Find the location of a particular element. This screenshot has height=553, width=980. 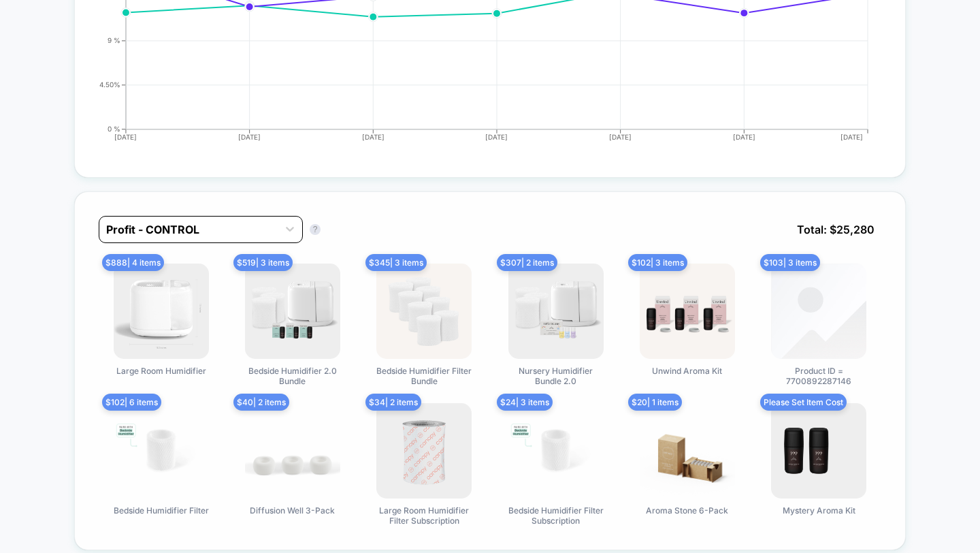

span: $ 20 | 1 items is located at coordinates (655, 402).